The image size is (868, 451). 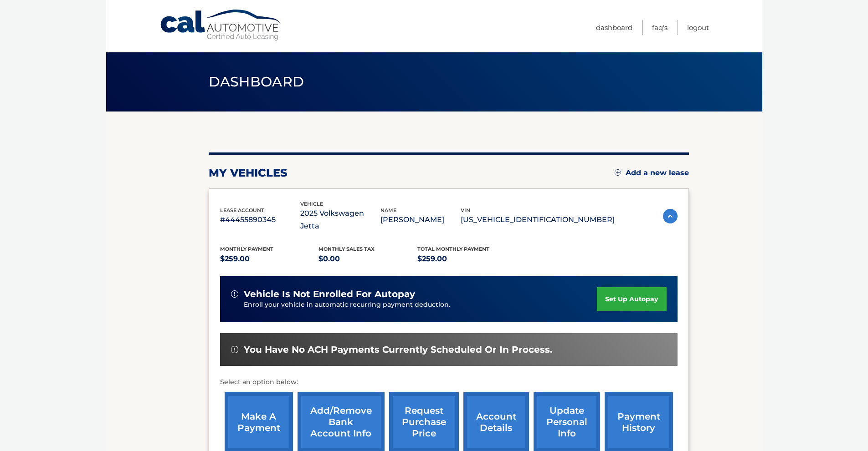 What do you see at coordinates (257, 81) in the screenshot?
I see `span: Dashboard` at bounding box center [257, 81].